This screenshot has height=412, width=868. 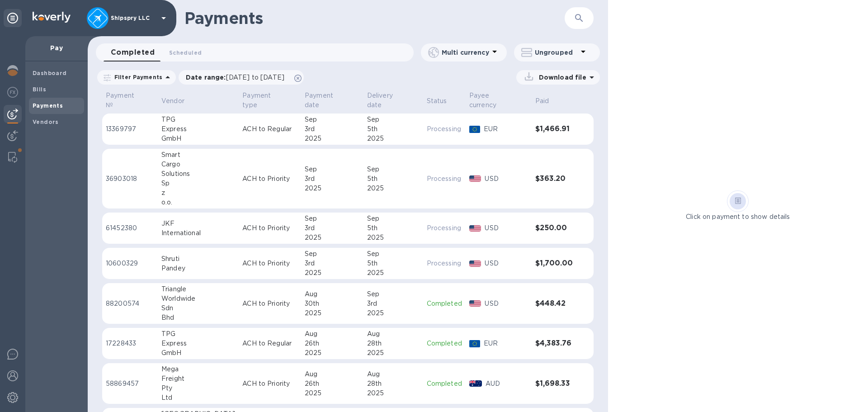 What do you see at coordinates (270, 100) in the screenshot?
I see `span: Payment type` at bounding box center [270, 100].